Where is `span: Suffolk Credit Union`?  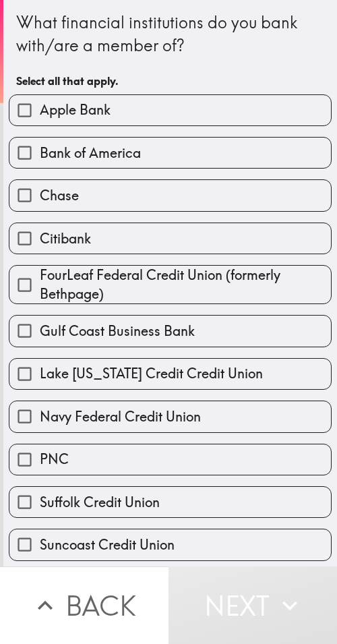
span: Suffolk Credit Union is located at coordinates (100, 502).